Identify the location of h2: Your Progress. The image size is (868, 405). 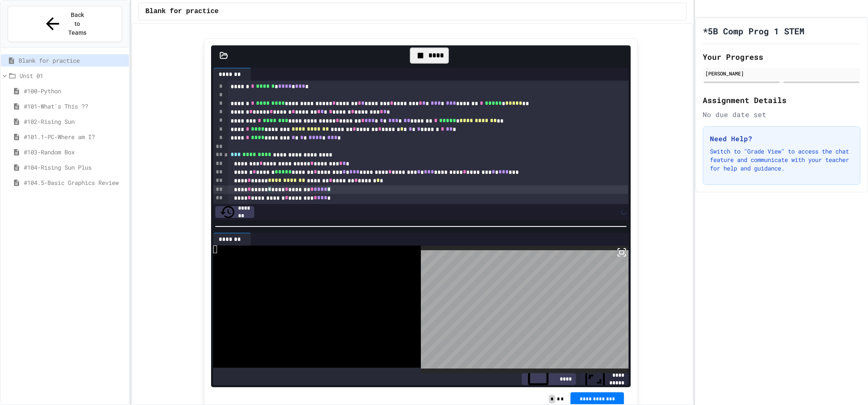
(782, 57).